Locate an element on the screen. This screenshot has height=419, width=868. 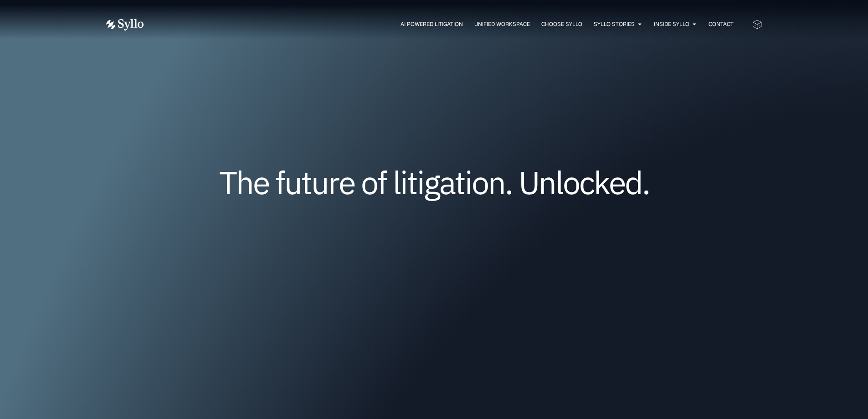
a: Unified Workspace is located at coordinates (502, 24).